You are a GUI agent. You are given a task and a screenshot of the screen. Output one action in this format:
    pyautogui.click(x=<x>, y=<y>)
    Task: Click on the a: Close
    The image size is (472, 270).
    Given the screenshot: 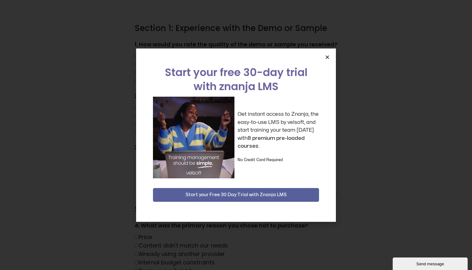 What is the action you would take?
    pyautogui.click(x=327, y=57)
    